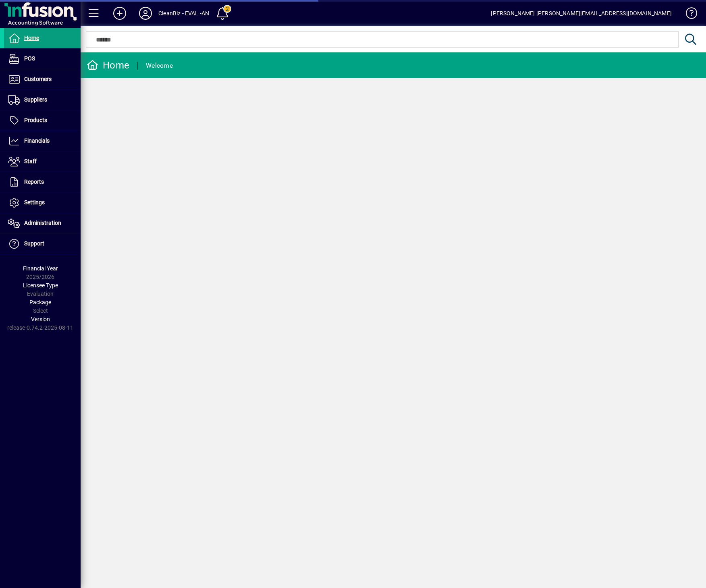  Describe the element at coordinates (30, 58) in the screenshot. I see `span: POS` at that location.